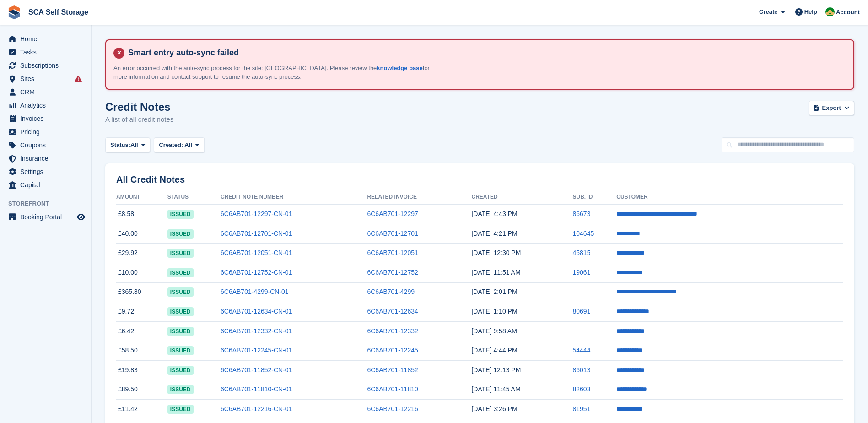 This screenshot has height=423, width=868. Describe the element at coordinates (392, 389) in the screenshot. I see `a: 6C6AB701-11810` at that location.